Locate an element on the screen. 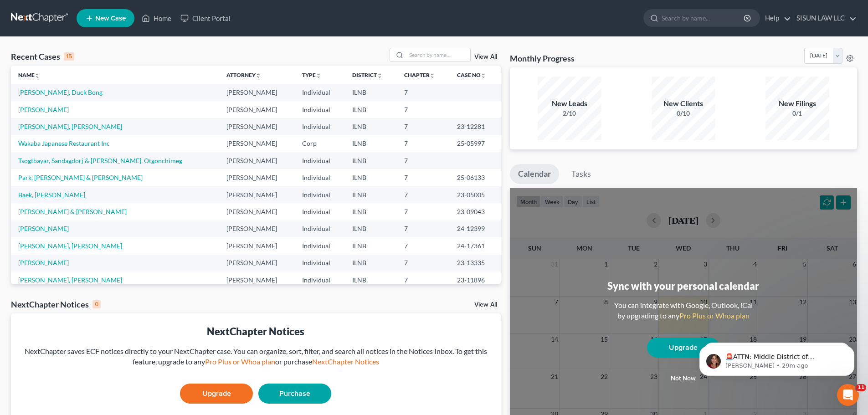 This screenshot has width=868, height=415. a: Typeunfold_more is located at coordinates (312, 75).